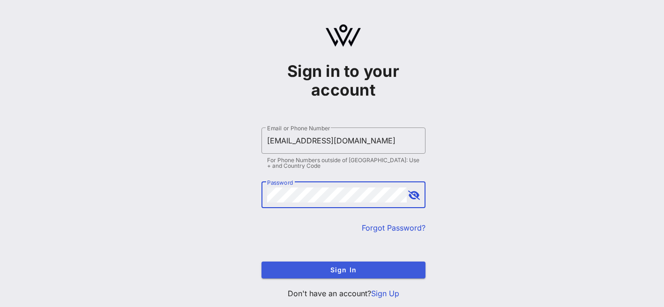  What do you see at coordinates (280, 182) in the screenshot?
I see `label: Password` at bounding box center [280, 182].